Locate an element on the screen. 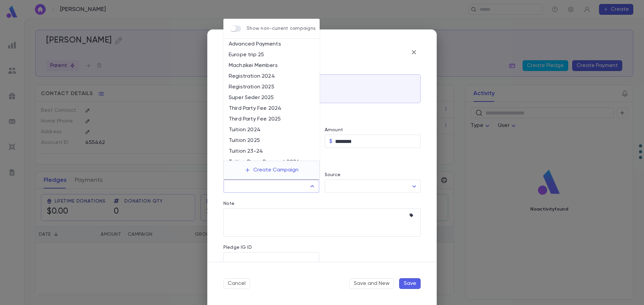  label: Account is located at coordinates (322, 69).